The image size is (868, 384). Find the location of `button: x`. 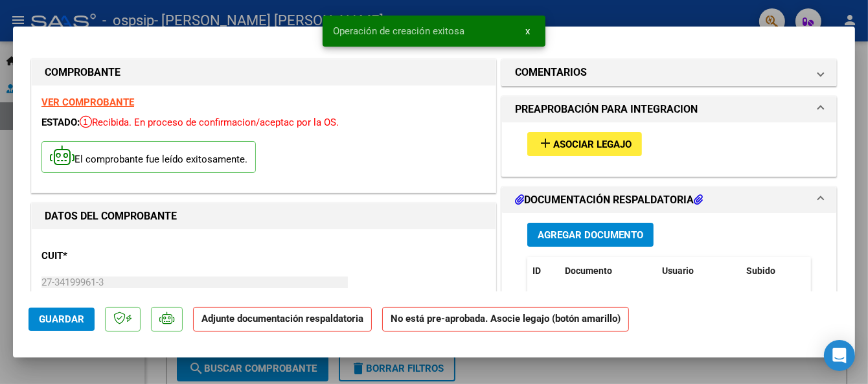

button: x is located at coordinates (527, 31).